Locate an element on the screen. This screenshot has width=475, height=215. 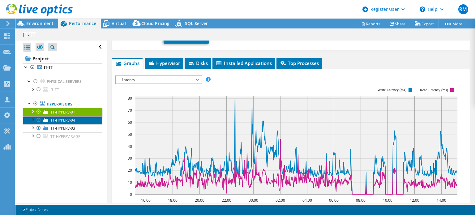
text: 12:00 is located at coordinates (414, 200).